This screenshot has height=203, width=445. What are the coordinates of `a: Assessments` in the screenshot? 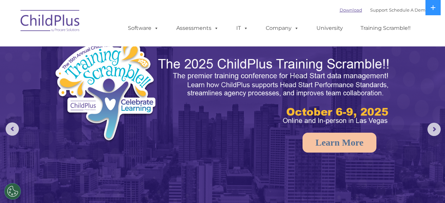 It's located at (197, 28).